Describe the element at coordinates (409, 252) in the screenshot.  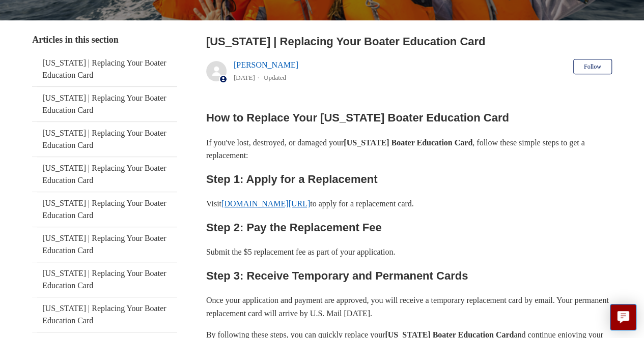
I see `p: Submit the $5 replacement fee as part of your application.` at that location.